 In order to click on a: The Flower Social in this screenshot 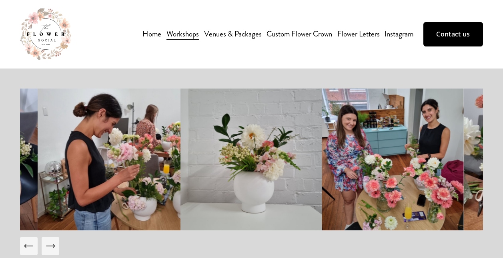, I will do `click(46, 34)`.